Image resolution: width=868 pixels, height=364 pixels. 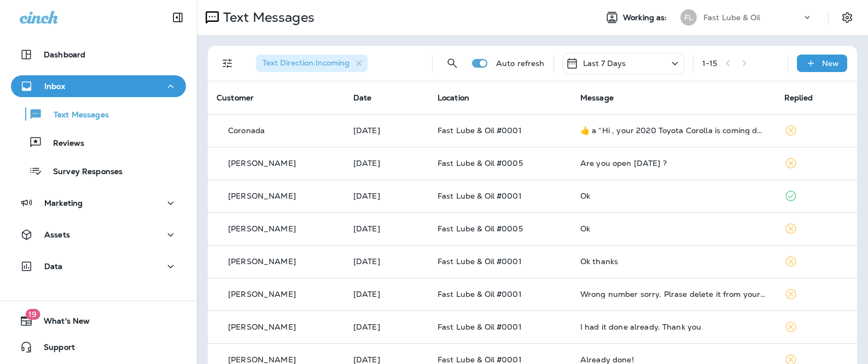 I want to click on span: What's New, so click(x=61, y=324).